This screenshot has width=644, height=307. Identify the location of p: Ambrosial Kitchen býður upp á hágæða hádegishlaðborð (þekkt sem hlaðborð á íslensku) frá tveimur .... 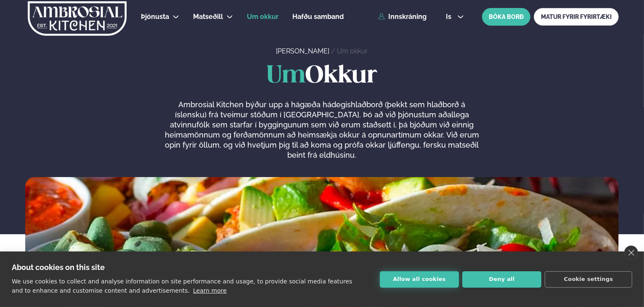
(321, 130).